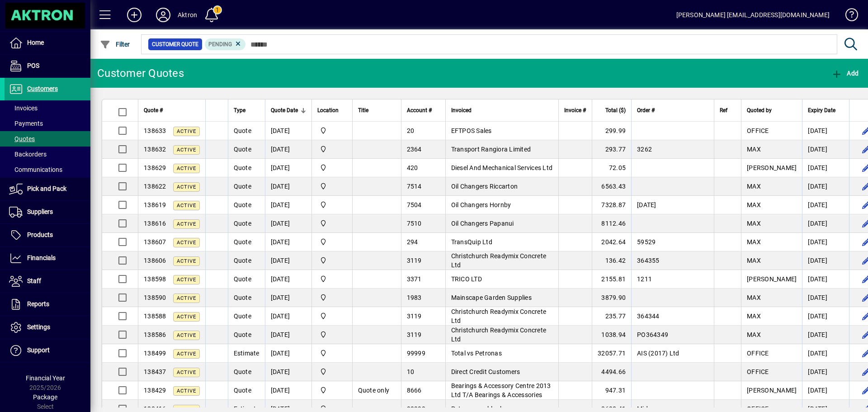  What do you see at coordinates (48, 259) in the screenshot?
I see `a: Financials` at bounding box center [48, 259].